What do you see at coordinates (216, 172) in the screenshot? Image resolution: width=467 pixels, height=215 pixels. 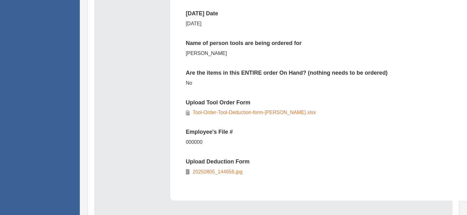 I see `a: 20250805_144656.jpg` at bounding box center [216, 172].